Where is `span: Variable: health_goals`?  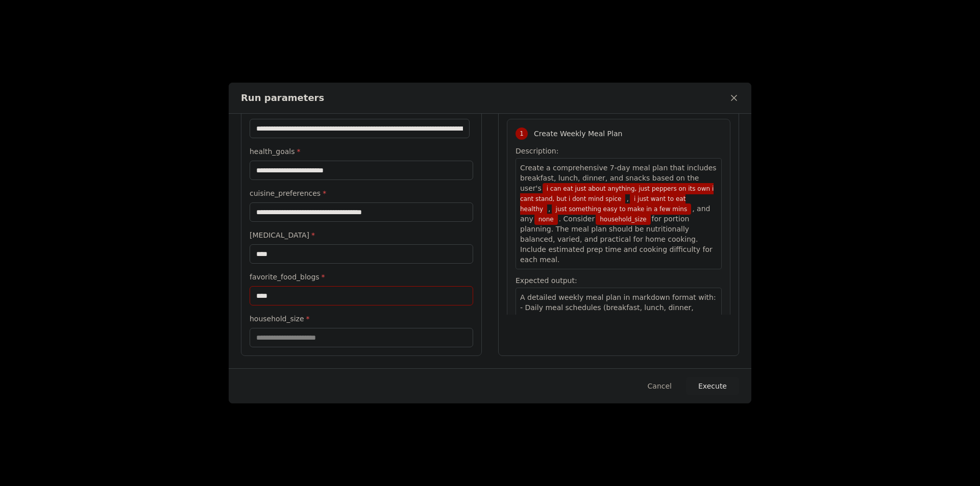 span: Variable: health_goals is located at coordinates (603, 204).